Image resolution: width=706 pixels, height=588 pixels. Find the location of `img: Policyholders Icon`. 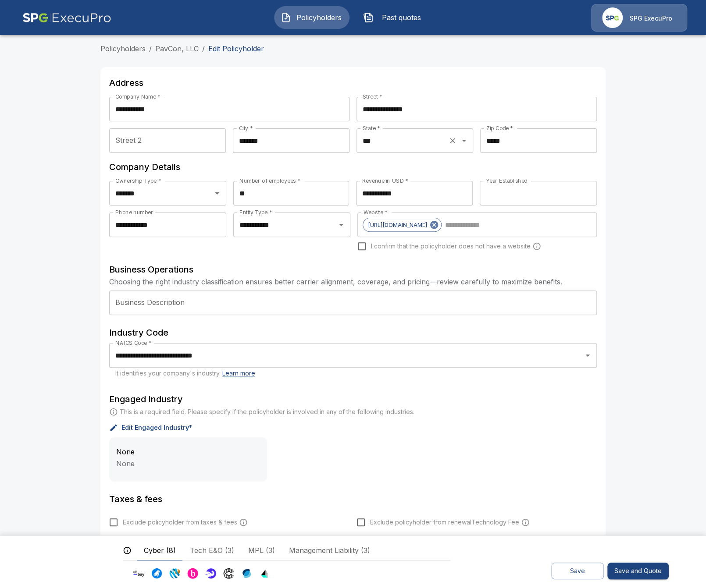

img: Policyholders Icon is located at coordinates (286, 18).